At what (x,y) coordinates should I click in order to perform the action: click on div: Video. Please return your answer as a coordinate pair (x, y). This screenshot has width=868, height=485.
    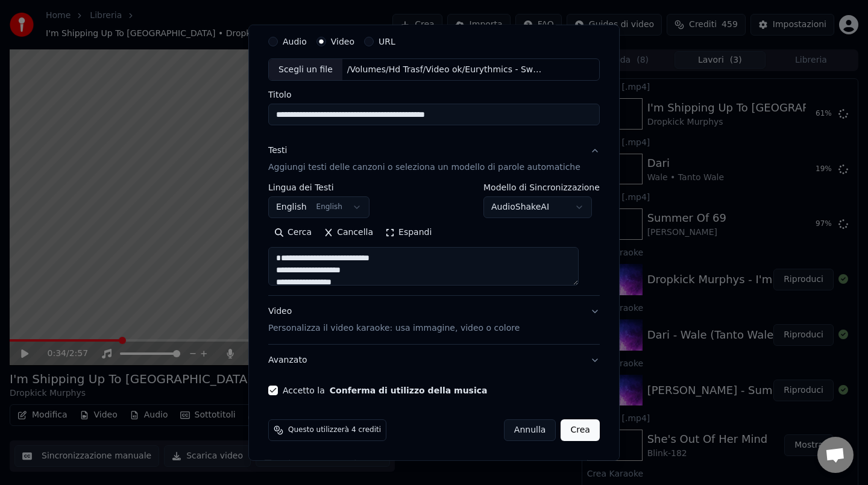
    Looking at the image, I should click on (394, 320).